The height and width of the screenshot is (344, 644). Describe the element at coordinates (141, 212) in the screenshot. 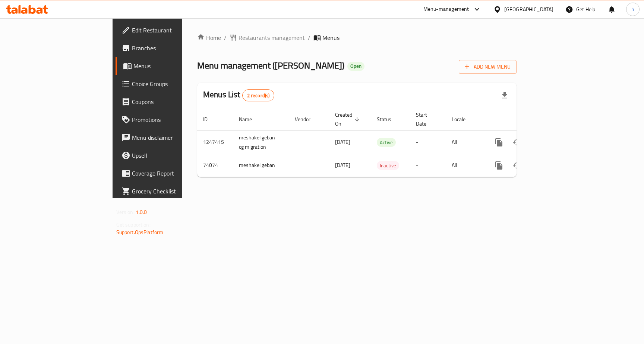

I see `span: 1.0.0` at that location.